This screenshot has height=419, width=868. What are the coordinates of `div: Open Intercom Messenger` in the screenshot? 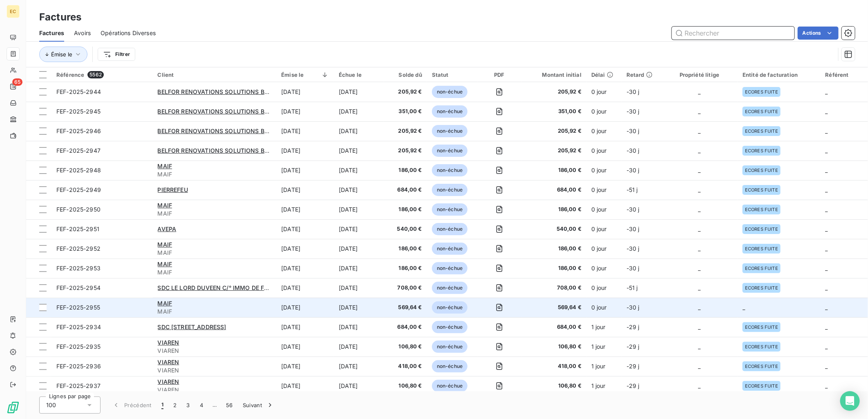 It's located at (849, 401).